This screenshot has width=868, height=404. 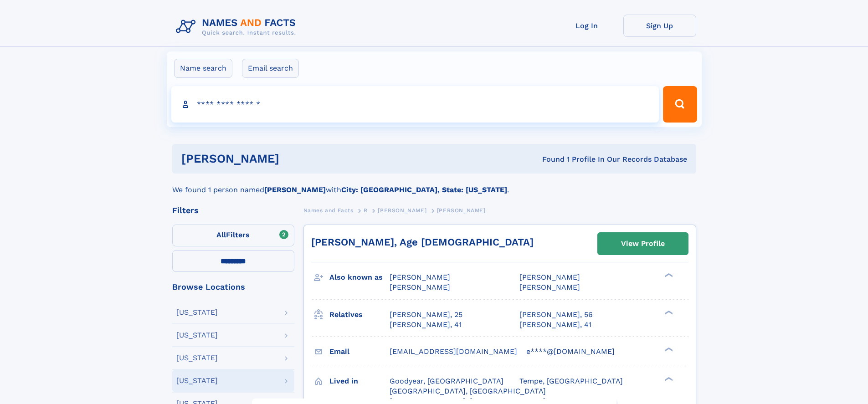 What do you see at coordinates (329, 210) in the screenshot?
I see `a: Names and Facts` at bounding box center [329, 210].